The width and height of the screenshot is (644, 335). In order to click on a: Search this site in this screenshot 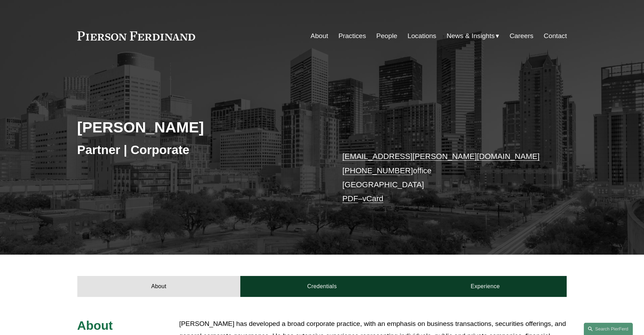, I will do `click(608, 329)`.